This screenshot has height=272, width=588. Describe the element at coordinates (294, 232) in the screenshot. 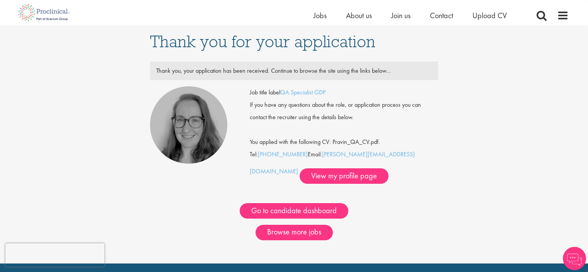

I see `a: Browse more jobs` at that location.